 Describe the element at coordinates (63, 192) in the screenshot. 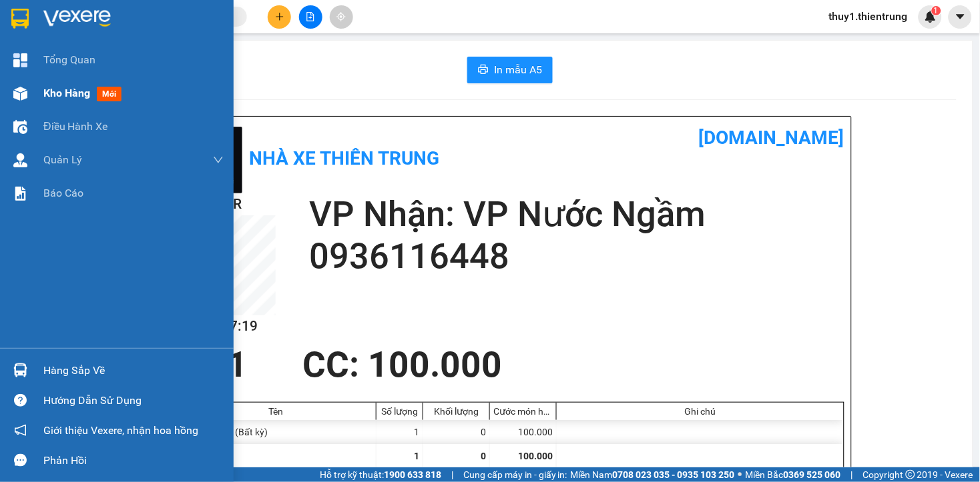

I see `span: Báo cáo` at that location.